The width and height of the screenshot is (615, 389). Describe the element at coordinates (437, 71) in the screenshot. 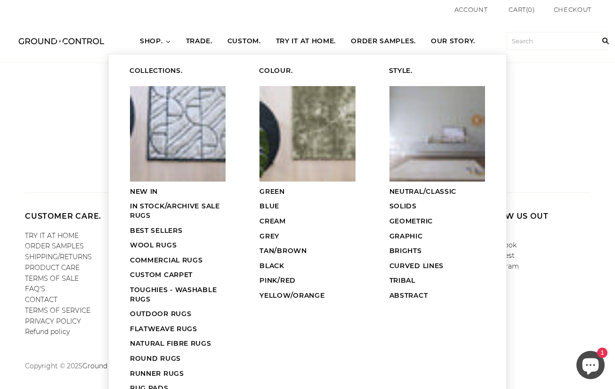

I see `a: STYLE.` at that location.